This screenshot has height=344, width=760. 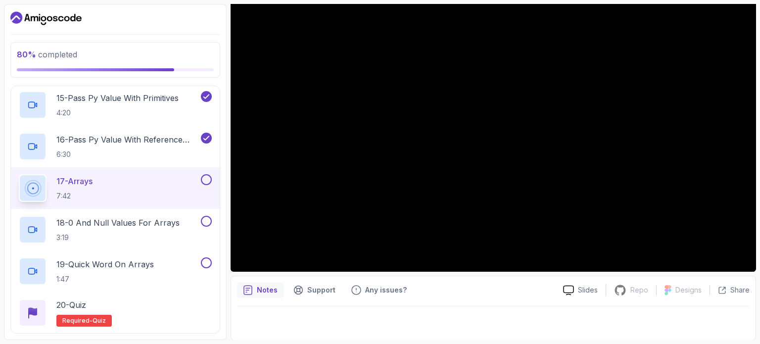 I want to click on p: 20 - Quiz, so click(x=71, y=305).